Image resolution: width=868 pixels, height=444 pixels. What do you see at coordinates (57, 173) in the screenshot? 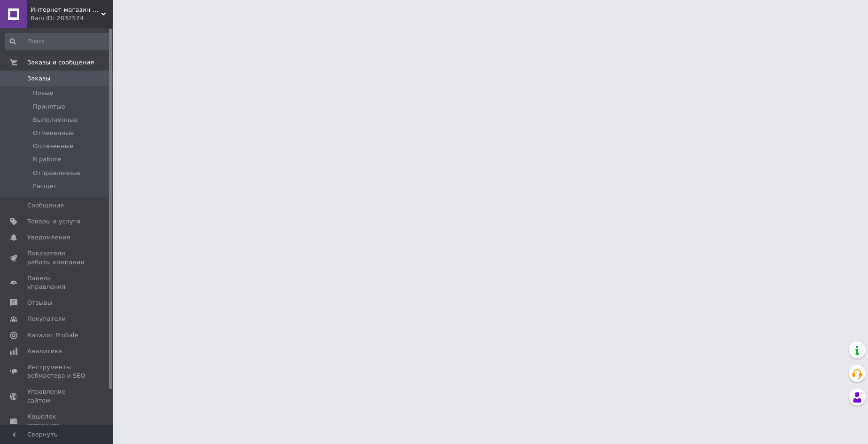
I see `span: Отправленные` at bounding box center [57, 173].